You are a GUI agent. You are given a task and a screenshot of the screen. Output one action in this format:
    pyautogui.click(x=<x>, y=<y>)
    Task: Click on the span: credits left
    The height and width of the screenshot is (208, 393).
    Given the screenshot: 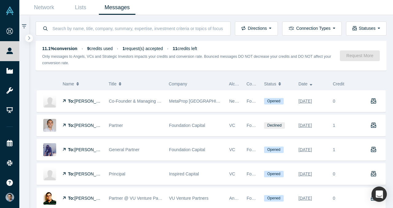 What is the action you would take?
    pyautogui.click(x=185, y=49)
    